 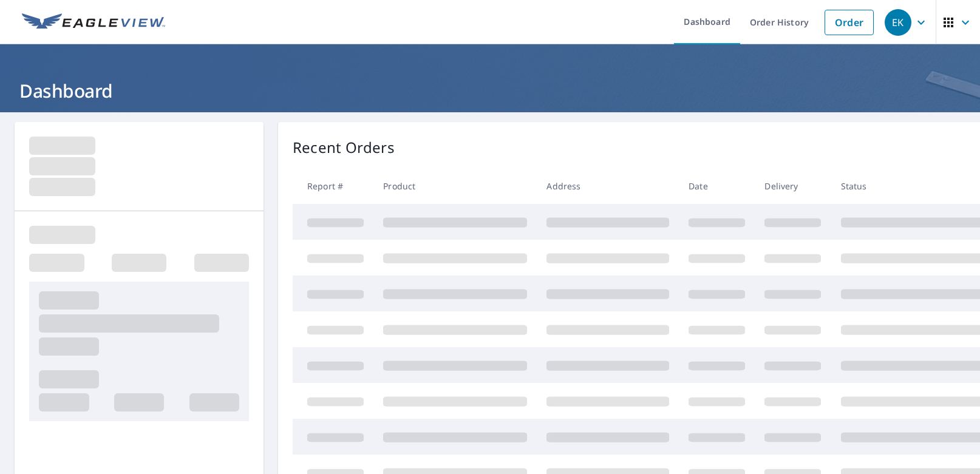 What do you see at coordinates (455, 186) in the screenshot?
I see `th: Product` at bounding box center [455, 186].